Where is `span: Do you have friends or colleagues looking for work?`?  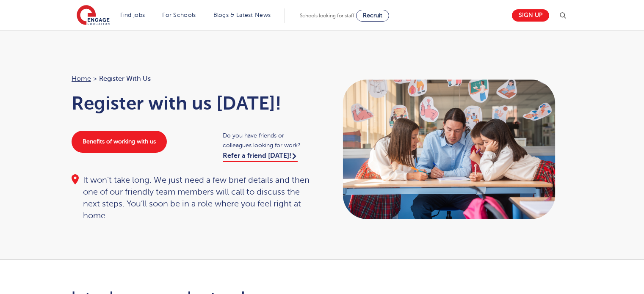 span: Do you have friends or colleagues looking for work? is located at coordinates (268, 140).